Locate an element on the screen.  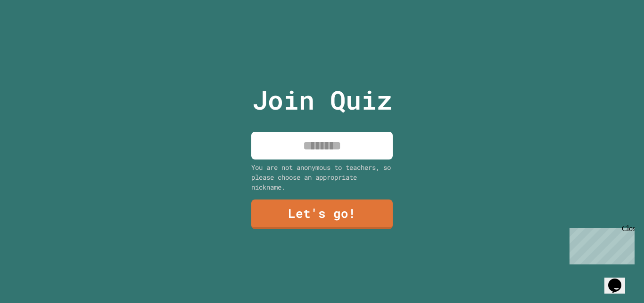
p: Join Quiz is located at coordinates (322, 99).